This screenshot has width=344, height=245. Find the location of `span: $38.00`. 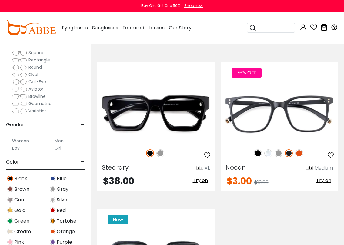

span: $38.00 is located at coordinates (118, 181).